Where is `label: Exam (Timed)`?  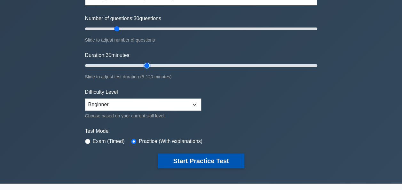 label: Exam (Timed) is located at coordinates (109, 141).